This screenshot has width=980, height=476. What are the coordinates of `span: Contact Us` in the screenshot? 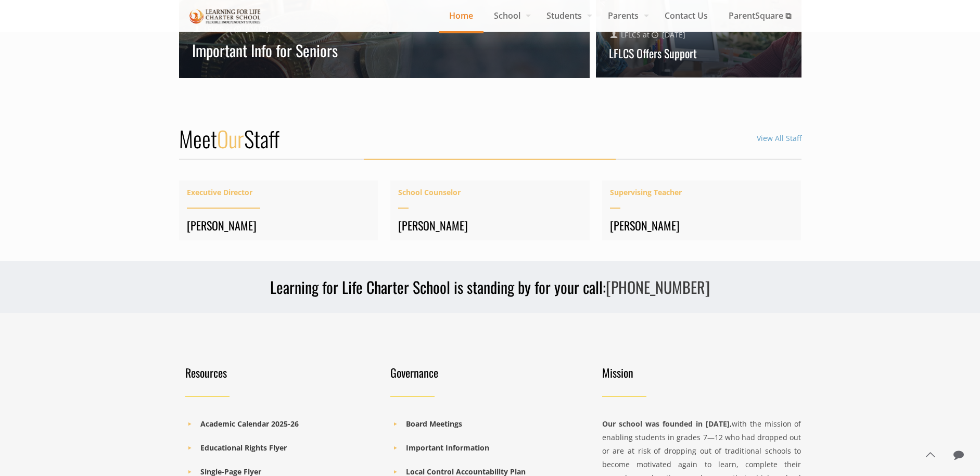 It's located at (686, 15).